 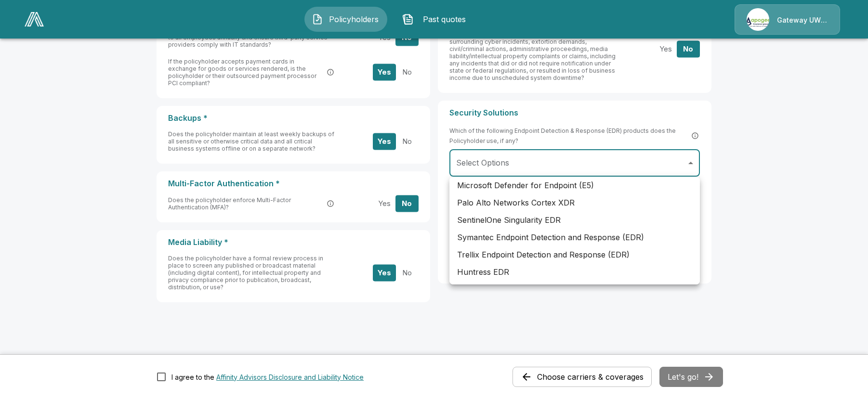 What do you see at coordinates (574, 203) in the screenshot?
I see `li: Palo Alto Networks Cortex XDR` at bounding box center [574, 203].